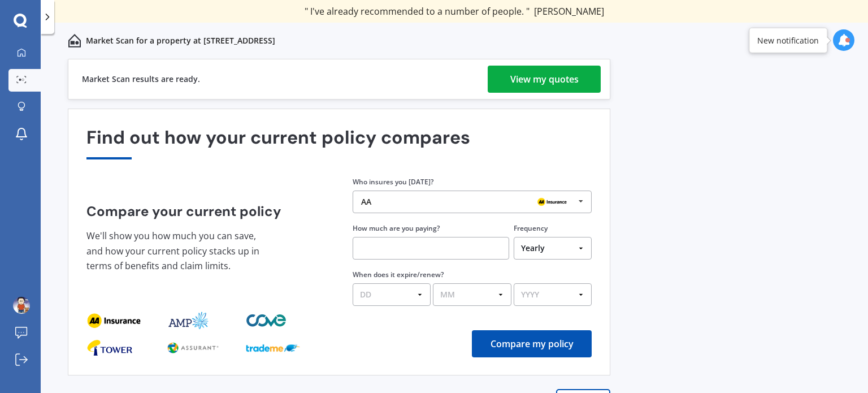  I want to click on div: Find out how your current policy compares, so click(339, 143).